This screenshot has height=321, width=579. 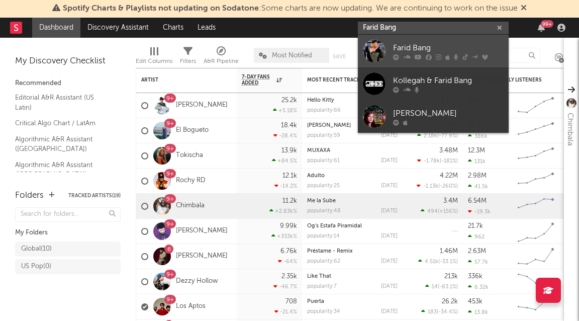 What do you see at coordinates (478, 287) in the screenshot?
I see `div: 6.32k` at bounding box center [478, 287].